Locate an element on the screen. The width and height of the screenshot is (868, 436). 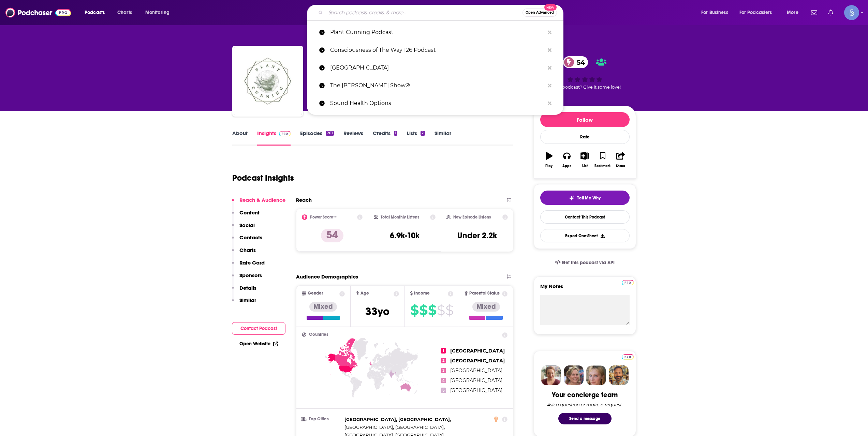
img: Podchaser - Follow, Share and Rate Podcasts is located at coordinates (38, 12).